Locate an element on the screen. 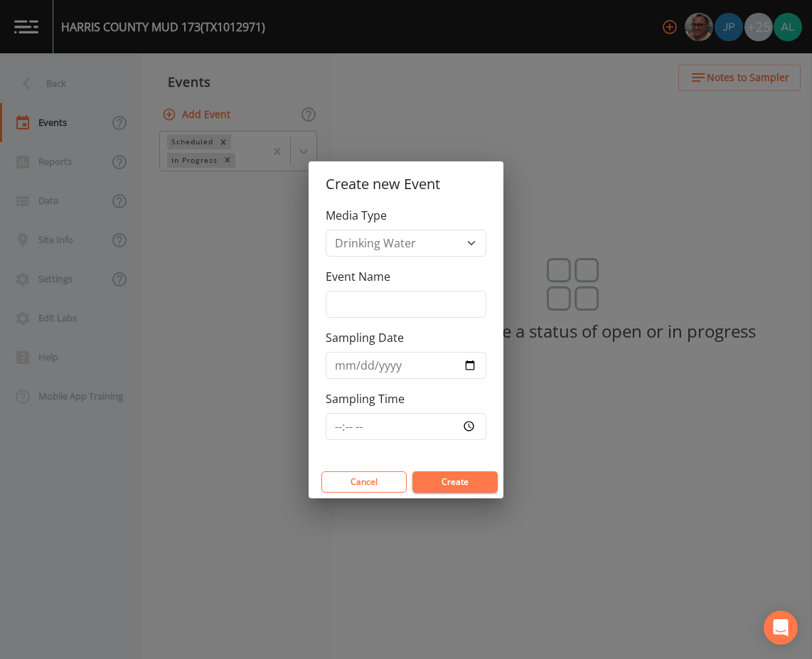 The image size is (812, 659). h2: Create new Event is located at coordinates (406, 185).